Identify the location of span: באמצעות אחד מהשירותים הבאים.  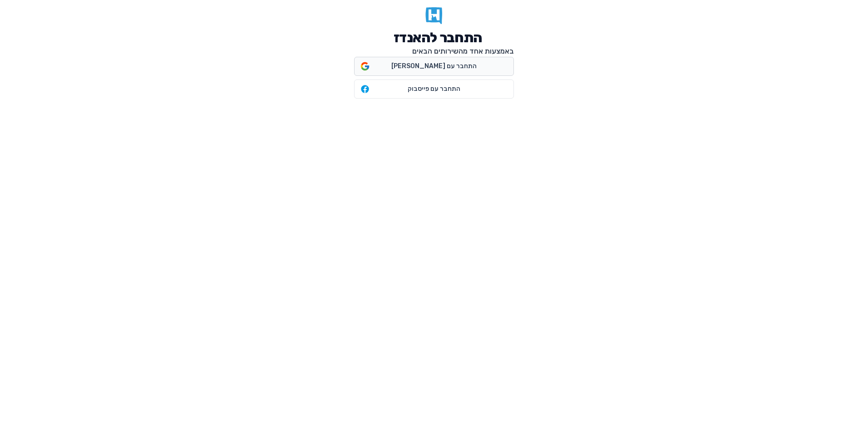
(463, 51).